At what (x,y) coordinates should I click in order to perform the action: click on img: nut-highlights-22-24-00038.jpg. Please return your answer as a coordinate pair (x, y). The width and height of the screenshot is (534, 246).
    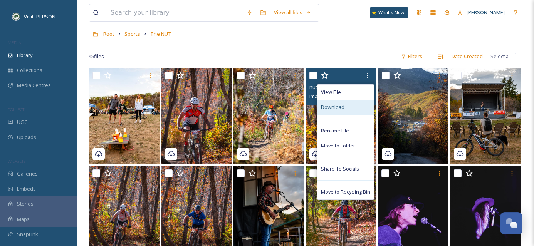
    Looking at the image, I should click on (413, 116).